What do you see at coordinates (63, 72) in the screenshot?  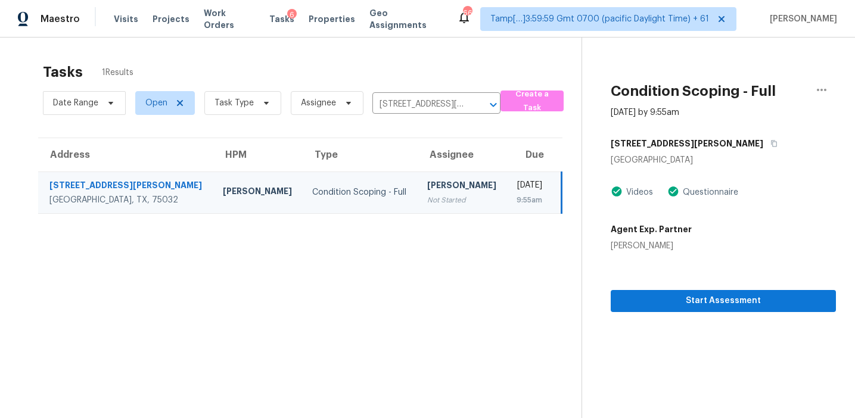 I see `h2: Tasks` at bounding box center [63, 72].